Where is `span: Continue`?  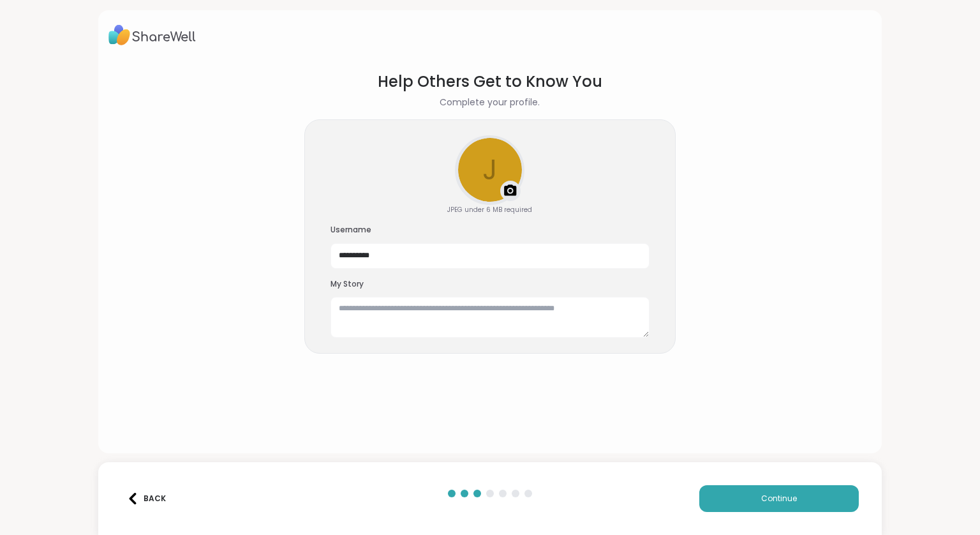 span: Continue is located at coordinates (779, 499).